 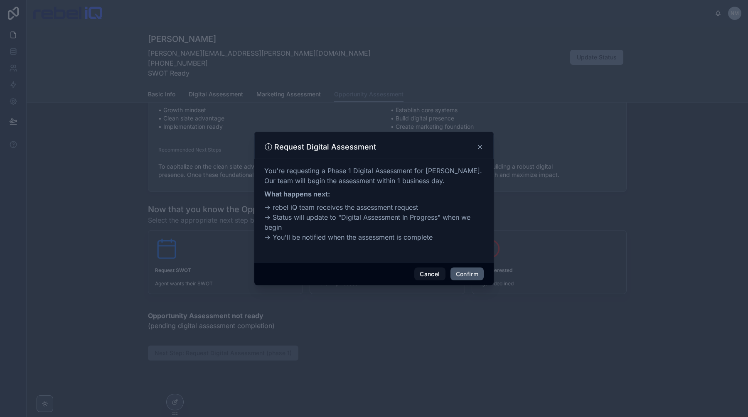 I want to click on strong: What happens next:, so click(x=297, y=194).